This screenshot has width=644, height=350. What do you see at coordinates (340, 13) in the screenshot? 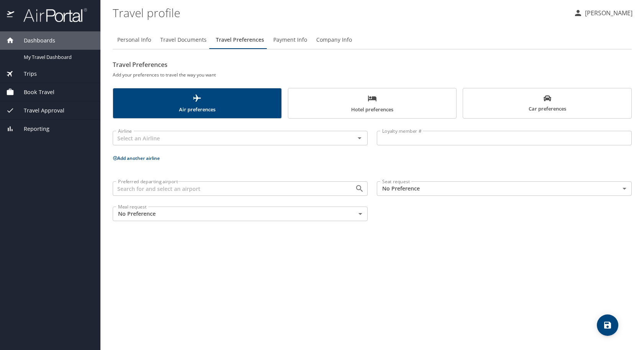
I see `h1: Travel profile` at bounding box center [340, 13].